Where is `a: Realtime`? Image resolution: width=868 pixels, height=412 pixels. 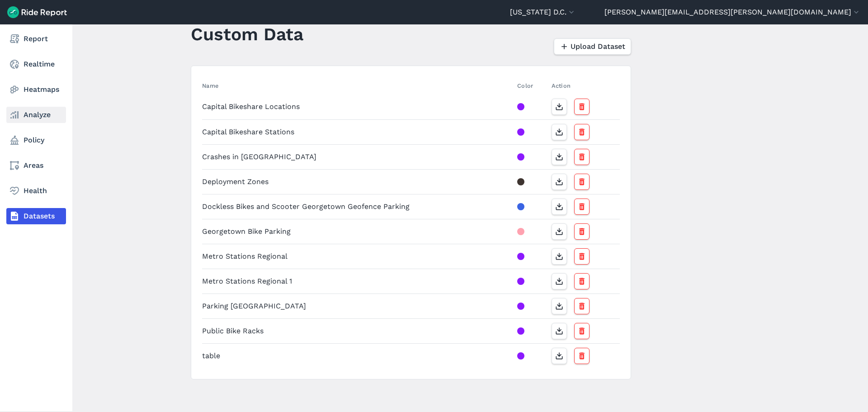
a: Realtime is located at coordinates (36, 64).